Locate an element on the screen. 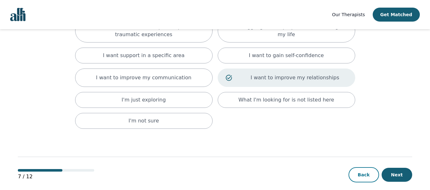  button: Get Matched is located at coordinates (396, 15).